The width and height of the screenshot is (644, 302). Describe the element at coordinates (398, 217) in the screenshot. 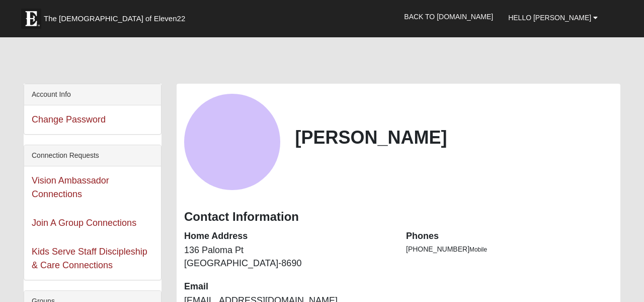

I see `h3: Contact Information` at that location.